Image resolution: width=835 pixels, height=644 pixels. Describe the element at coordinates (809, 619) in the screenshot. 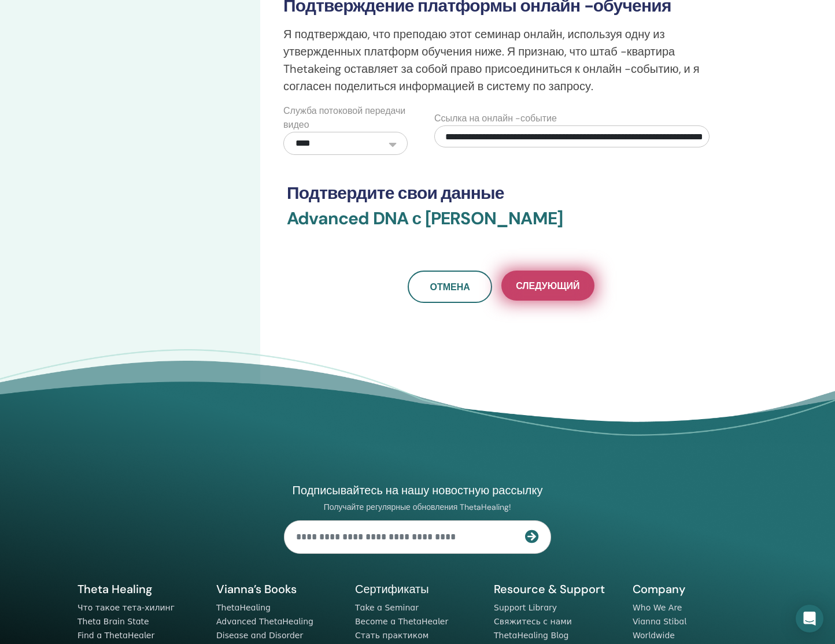

I see `div: Open Intercom Messenger` at that location.